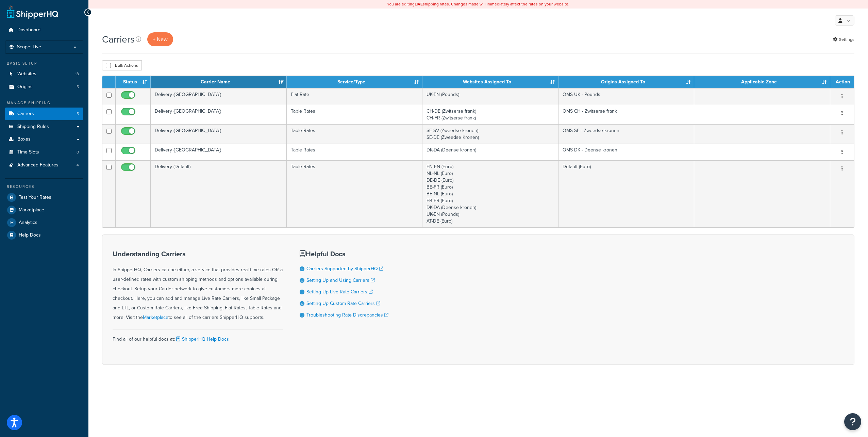 The height and width of the screenshot is (437, 868). Describe the element at coordinates (122, 65) in the screenshot. I see `button: Bulk Actions` at that location.